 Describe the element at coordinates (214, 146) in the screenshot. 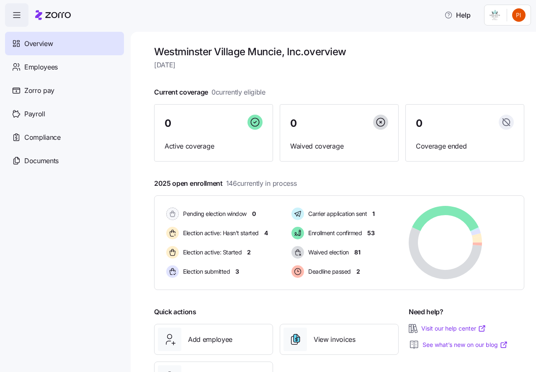

I see `span: Active coverage` at that location.